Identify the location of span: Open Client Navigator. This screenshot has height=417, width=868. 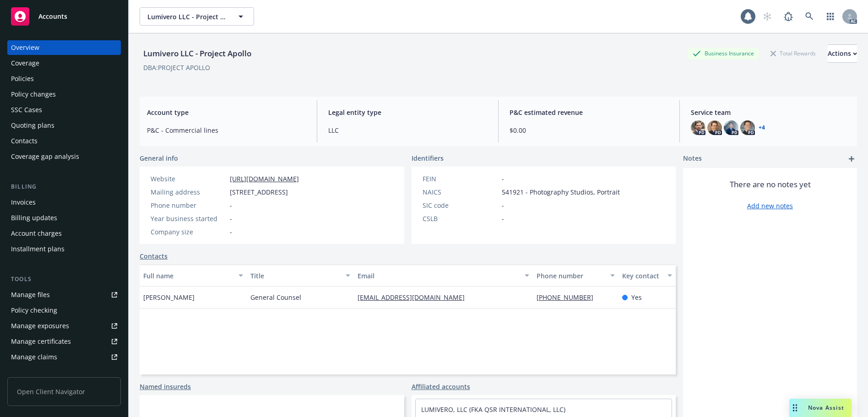
(64, 391).